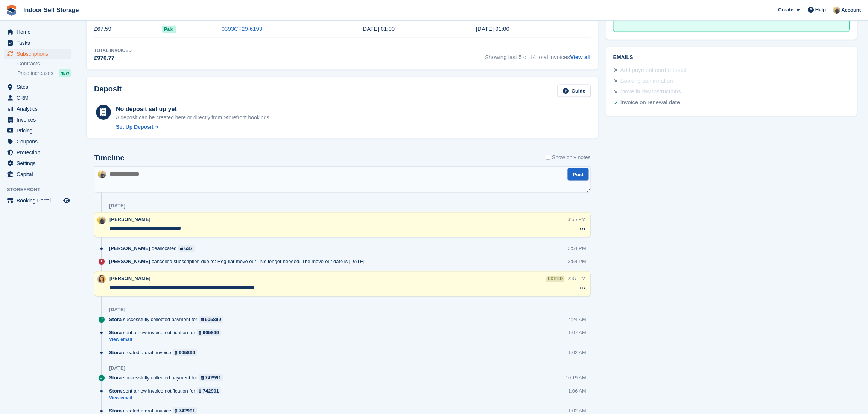 The width and height of the screenshot is (868, 414). Describe the element at coordinates (39, 53) in the screenshot. I see `span: Subscriptions` at that location.